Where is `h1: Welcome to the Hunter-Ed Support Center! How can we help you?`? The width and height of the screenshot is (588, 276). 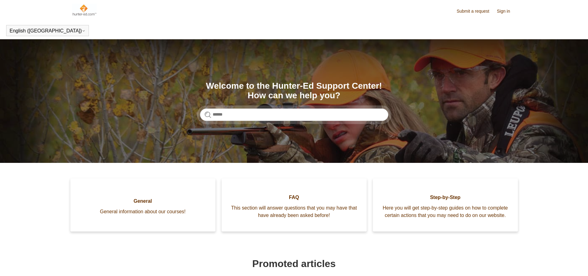
h1: Welcome to the Hunter-Ed Support Center! How can we help you? is located at coordinates (294, 91).